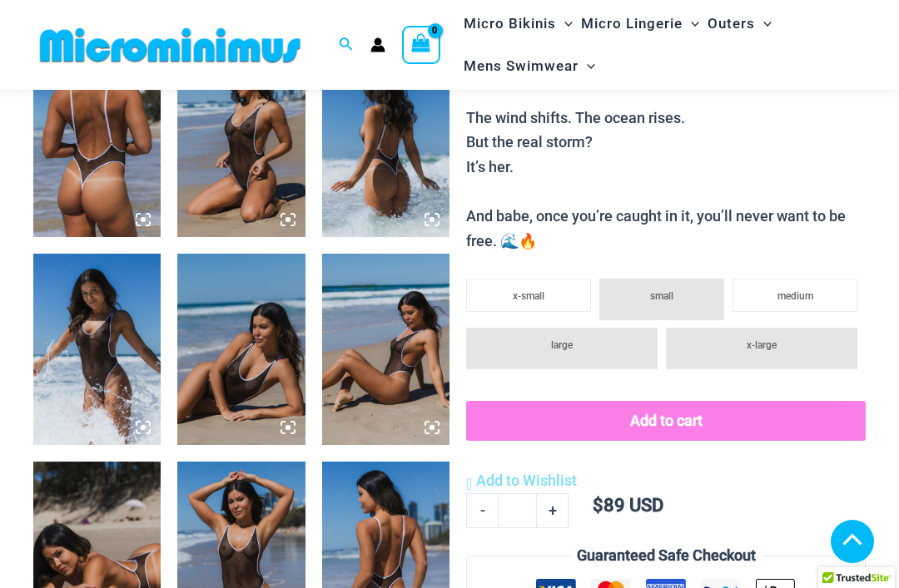  Describe the element at coordinates (562, 349) in the screenshot. I see `li: large` at that location.